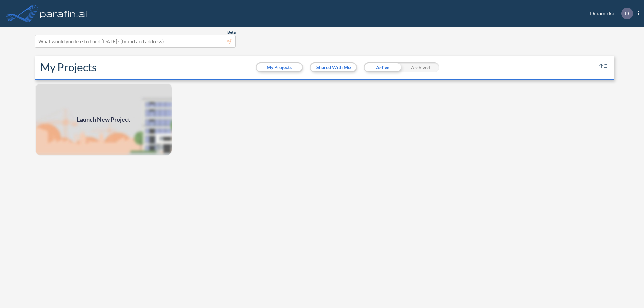  What do you see at coordinates (104, 119) in the screenshot?
I see `img: add` at bounding box center [104, 119].